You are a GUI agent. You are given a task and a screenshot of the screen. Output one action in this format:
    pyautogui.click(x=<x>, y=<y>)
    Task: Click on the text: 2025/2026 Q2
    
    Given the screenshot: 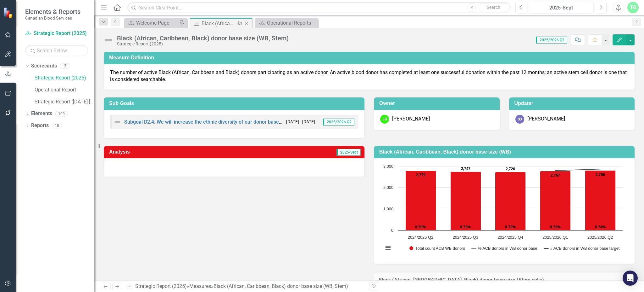 What is the action you would take?
    pyautogui.click(x=600, y=237)
    